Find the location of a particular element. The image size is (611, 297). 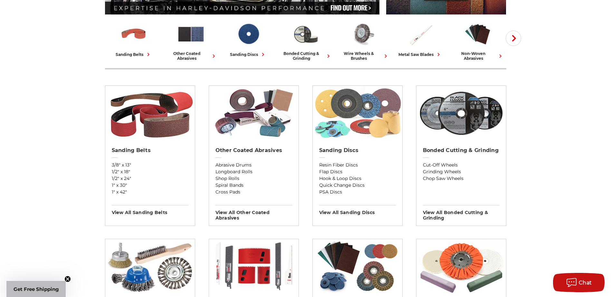

h3: View All bonded cutting & grinding is located at coordinates (461, 213).